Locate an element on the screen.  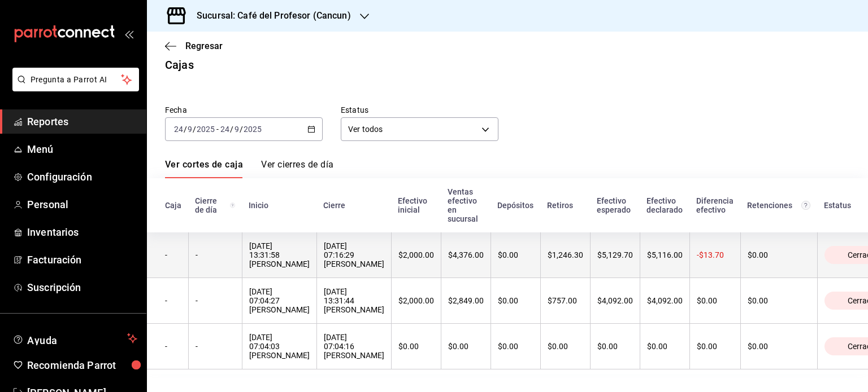
div: $4,376.00 is located at coordinates (466, 255).